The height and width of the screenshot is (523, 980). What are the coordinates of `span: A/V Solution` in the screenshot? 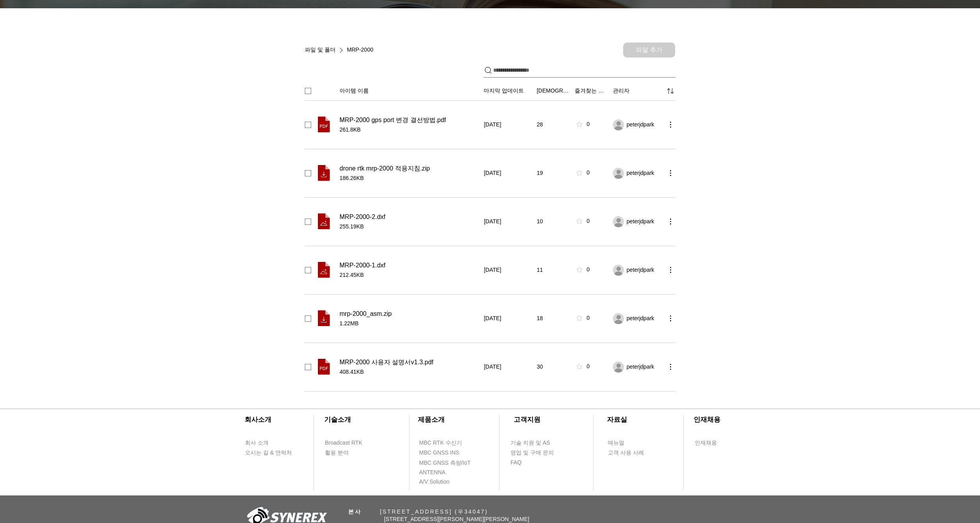 It's located at (435, 482).